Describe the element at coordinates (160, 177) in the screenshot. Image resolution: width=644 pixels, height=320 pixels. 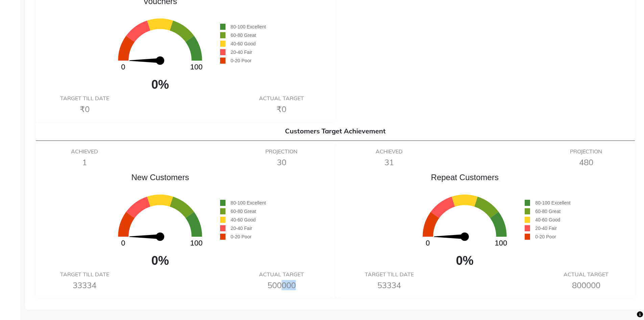
I see `span: New Customers` at that location.